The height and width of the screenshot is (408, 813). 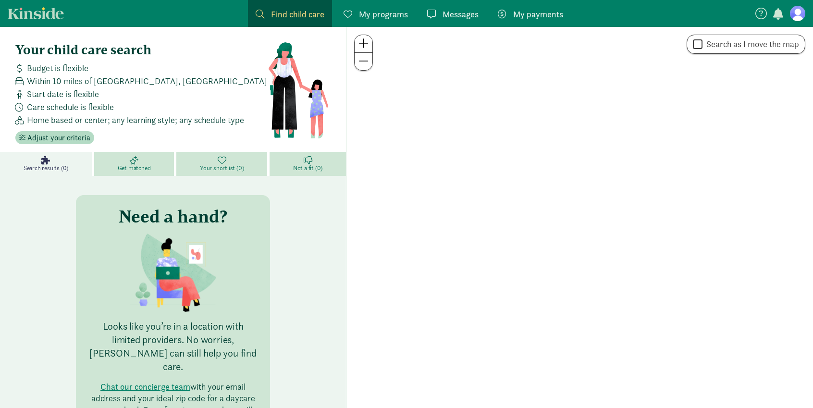 What do you see at coordinates (297, 14) in the screenshot?
I see `span: Find child care` at bounding box center [297, 14].